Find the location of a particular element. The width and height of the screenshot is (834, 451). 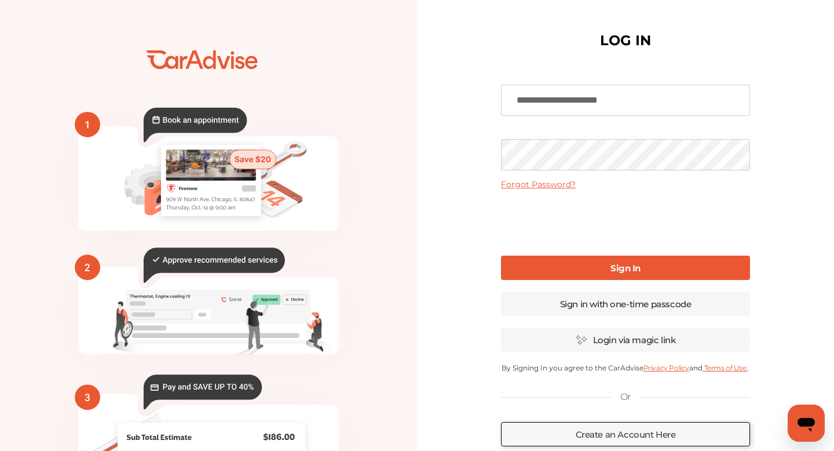

b: Terms of Use is located at coordinates (725, 367).